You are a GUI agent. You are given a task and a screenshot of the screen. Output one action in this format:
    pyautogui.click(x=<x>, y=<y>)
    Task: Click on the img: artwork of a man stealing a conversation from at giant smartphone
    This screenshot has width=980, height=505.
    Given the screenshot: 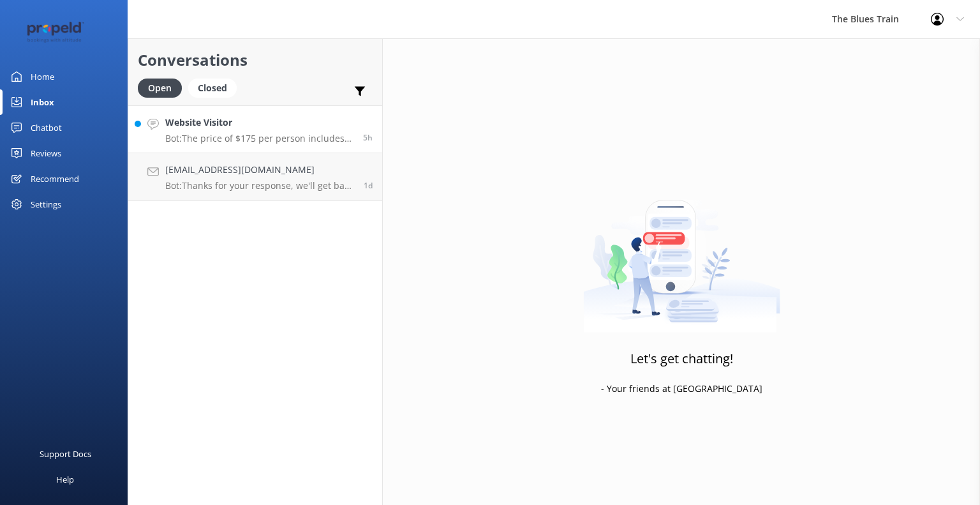 What is the action you would take?
    pyautogui.click(x=681, y=253)
    